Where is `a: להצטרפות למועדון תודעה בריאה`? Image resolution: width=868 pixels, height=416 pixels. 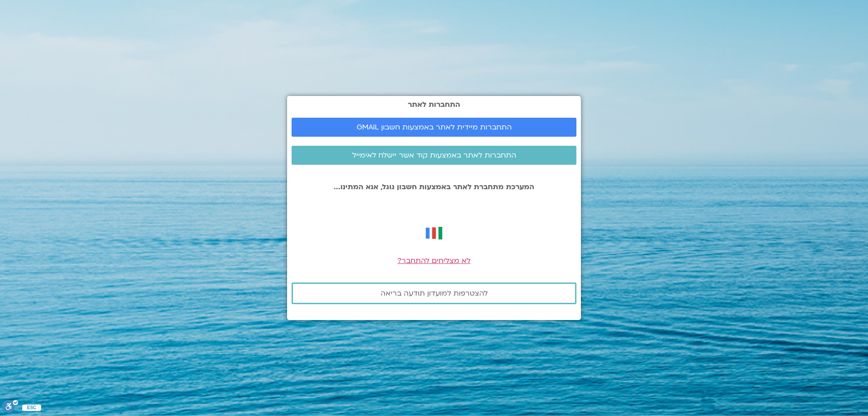
a: להצטרפות למועדון תודעה בריאה is located at coordinates (434, 293).